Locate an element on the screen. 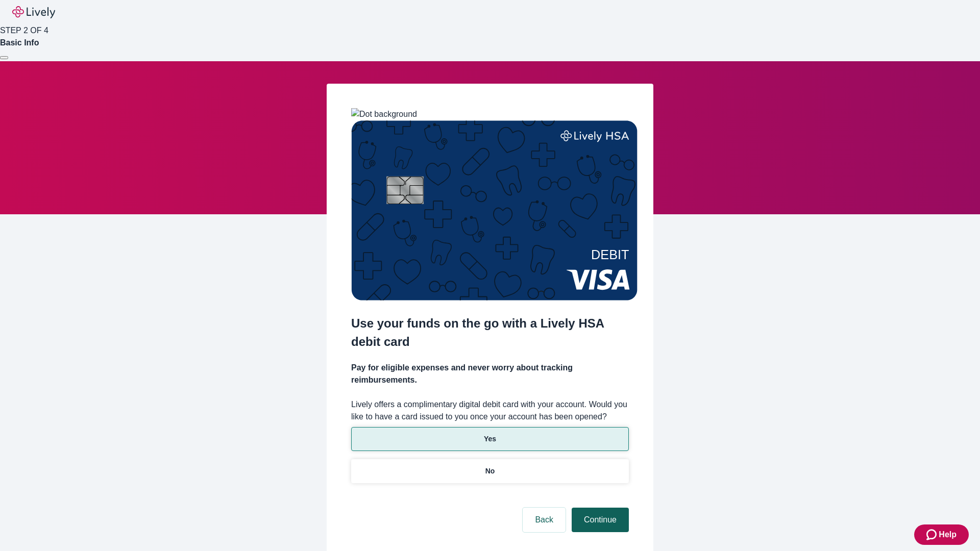 The image size is (980, 551). button: Back is located at coordinates (545, 520).